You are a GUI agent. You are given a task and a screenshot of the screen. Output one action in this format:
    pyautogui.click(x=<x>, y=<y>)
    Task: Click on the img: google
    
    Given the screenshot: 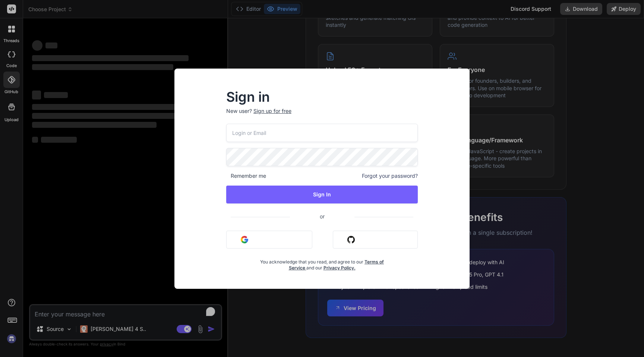 What is the action you would take?
    pyautogui.click(x=245, y=240)
    